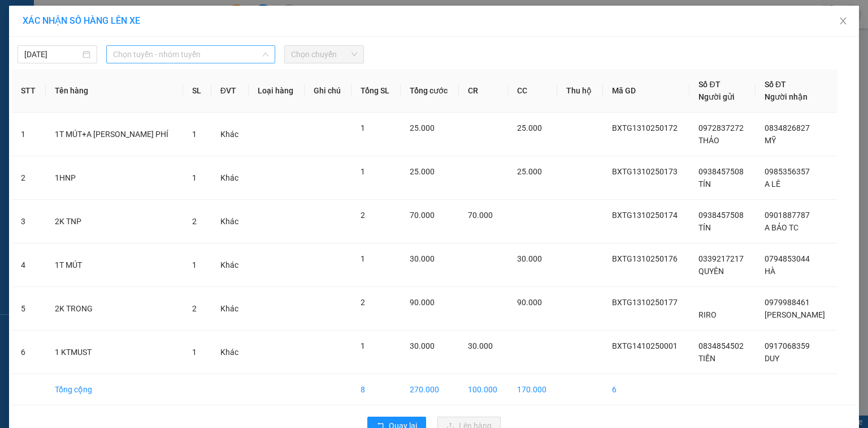 Image resolution: width=868 pixels, height=428 pixels. What do you see at coordinates (29, 308) in the screenshot?
I see `td: 5` at bounding box center [29, 308].